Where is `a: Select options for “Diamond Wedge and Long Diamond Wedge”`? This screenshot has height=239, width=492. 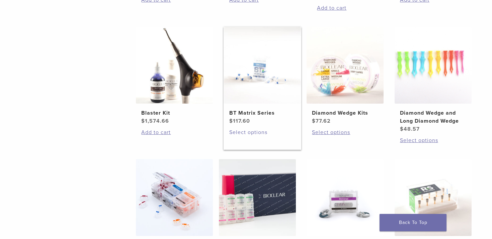
a: Select options for “Diamond Wedge and Long Diamond Wedge” is located at coordinates (433, 141).